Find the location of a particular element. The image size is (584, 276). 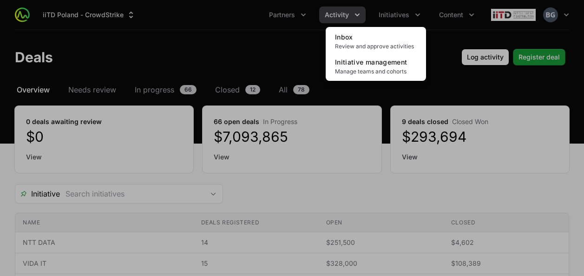

a: InboxReview and approve activities is located at coordinates (376, 41).